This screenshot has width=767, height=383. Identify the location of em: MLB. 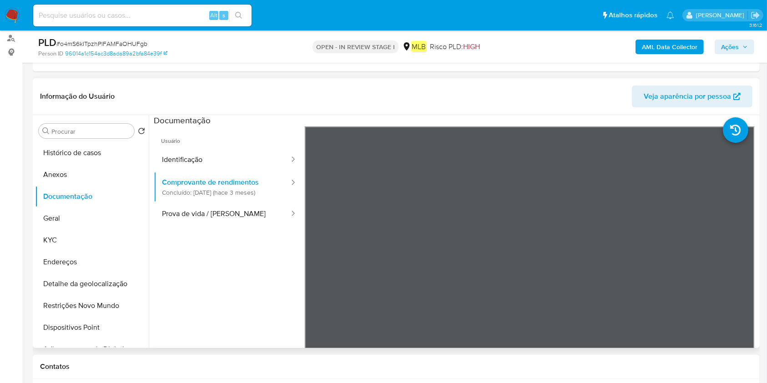
(418, 46).